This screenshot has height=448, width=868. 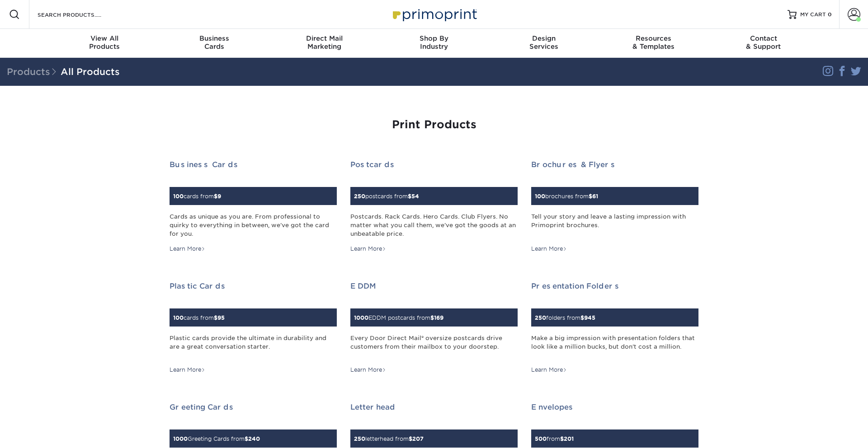 I want to click on h2: EDDM, so click(x=434, y=286).